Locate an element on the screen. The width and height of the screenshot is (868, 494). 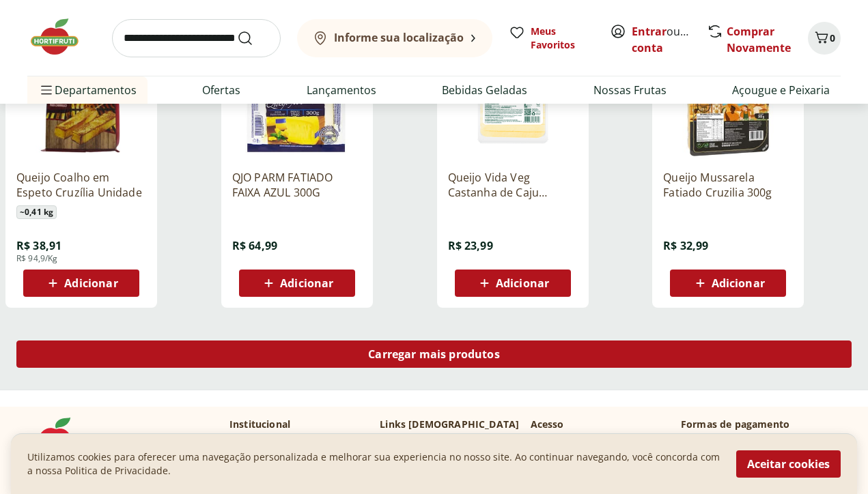
span: ou is located at coordinates (661, 40).